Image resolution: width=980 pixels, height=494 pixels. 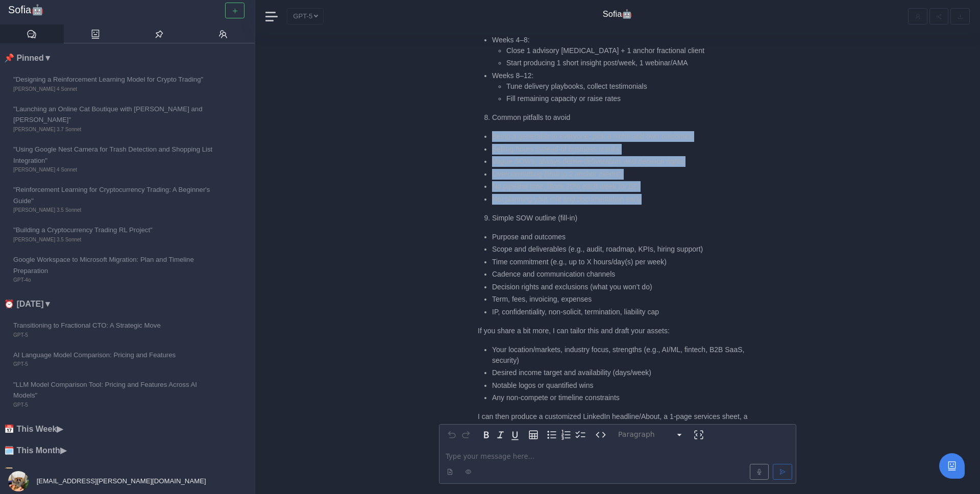 What do you see at coordinates (621, 355) in the screenshot?
I see `li: Your location/markets, industry focus, strengths (e.g., AI/ML, fintech, B2B SaaS, security)` at bounding box center [621, 355].